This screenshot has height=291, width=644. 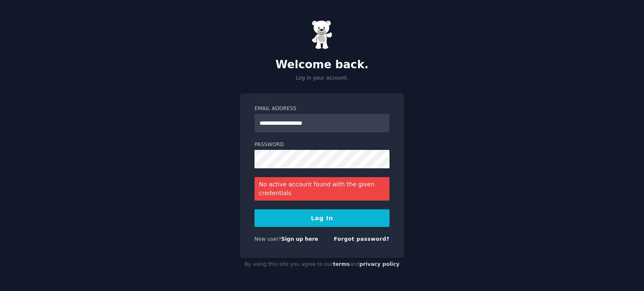 I want to click on label: Password, so click(x=322, y=145).